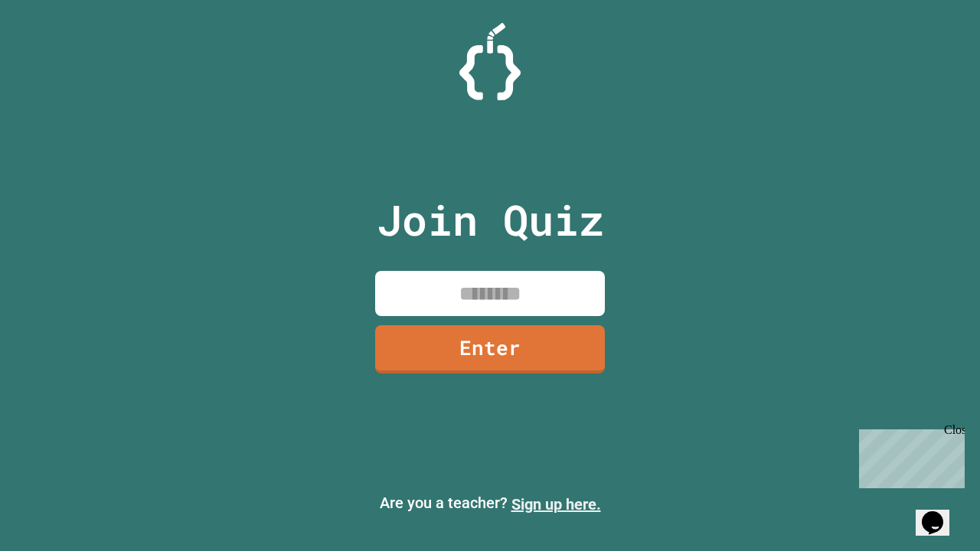 The width and height of the screenshot is (980, 551). I want to click on a: Enter, so click(490, 349).